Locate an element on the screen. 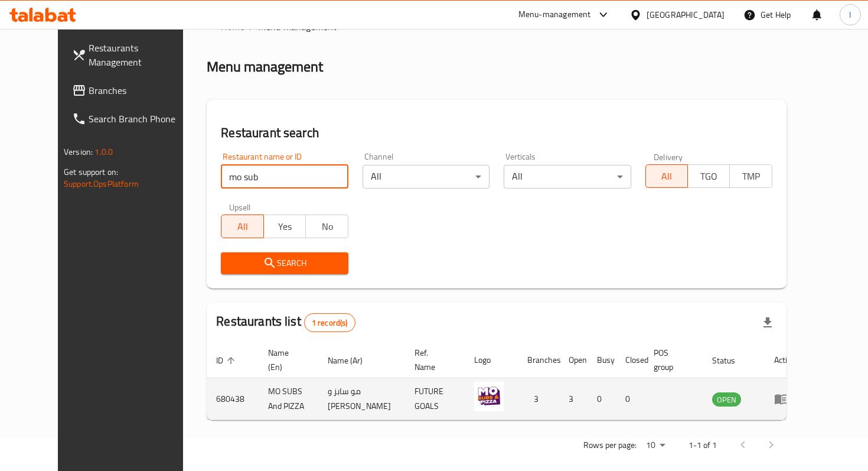 The width and height of the screenshot is (868, 471). span: Search Branch Phone is located at coordinates (140, 119).